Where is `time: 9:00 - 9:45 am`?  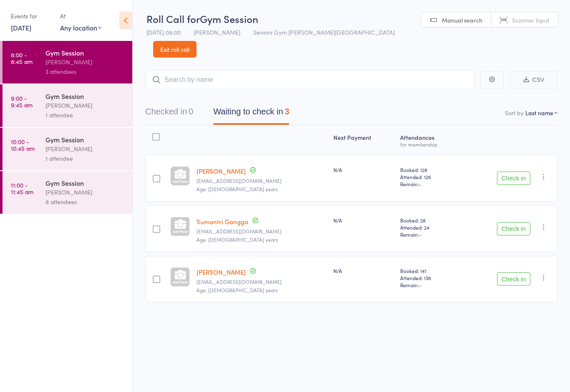 time: 9:00 - 9:45 am is located at coordinates (22, 101).